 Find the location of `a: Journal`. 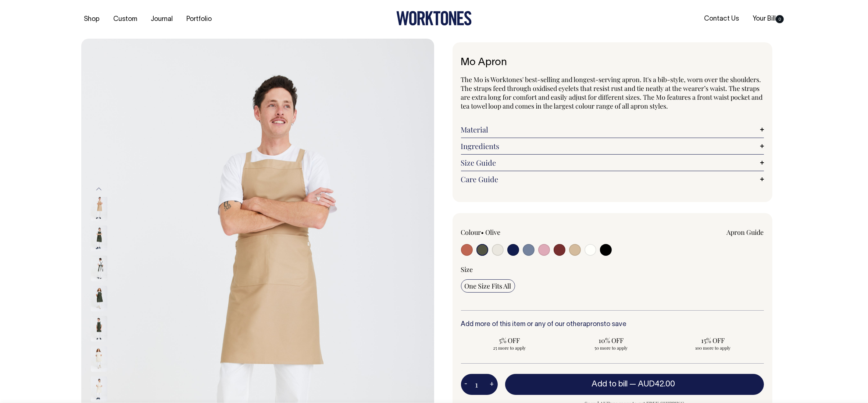

a: Journal is located at coordinates (162, 19).